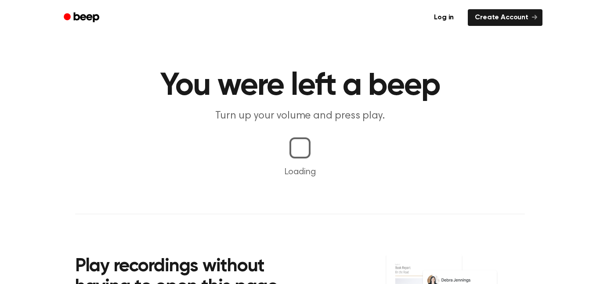 This screenshot has height=284, width=600. What do you see at coordinates (300, 116) in the screenshot?
I see `p: Turn up your volume and press play.` at bounding box center [300, 116].